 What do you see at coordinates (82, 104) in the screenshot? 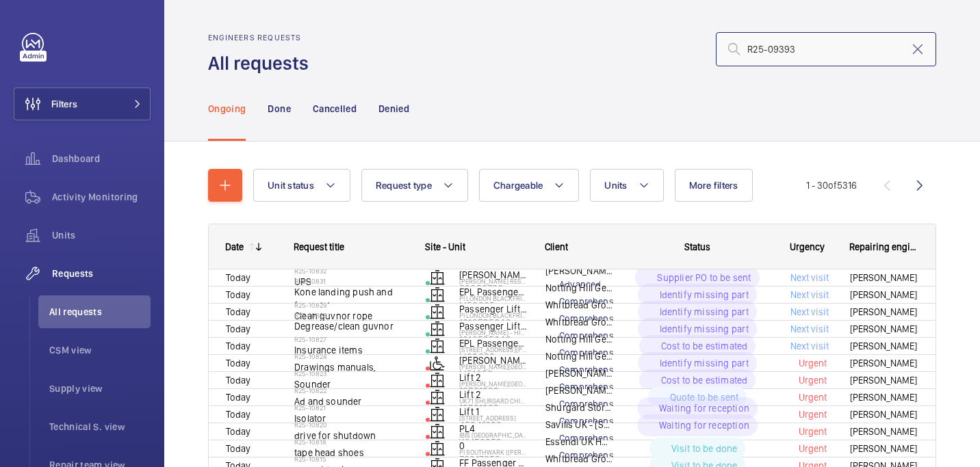
I see `button: Filters` at bounding box center [82, 104].